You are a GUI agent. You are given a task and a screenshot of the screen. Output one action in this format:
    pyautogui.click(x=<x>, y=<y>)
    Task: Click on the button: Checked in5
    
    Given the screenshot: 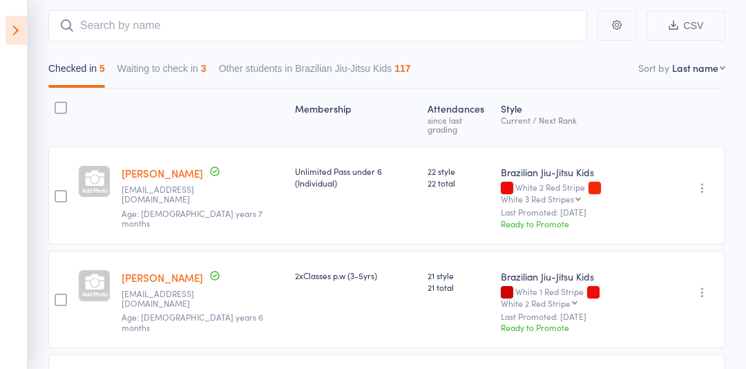 What is the action you would take?
    pyautogui.click(x=77, y=72)
    